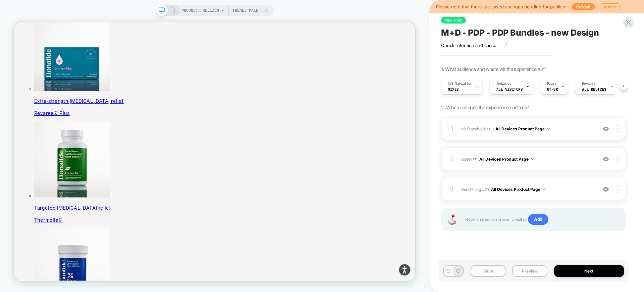 The image size is (644, 292). What do you see at coordinates (589, 271) in the screenshot?
I see `button: Next` at bounding box center [589, 271].